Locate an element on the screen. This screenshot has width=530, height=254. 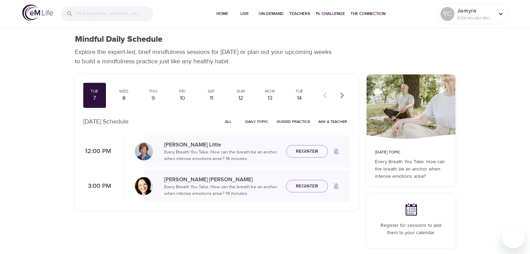
div: 11 is located at coordinates (212, 98).